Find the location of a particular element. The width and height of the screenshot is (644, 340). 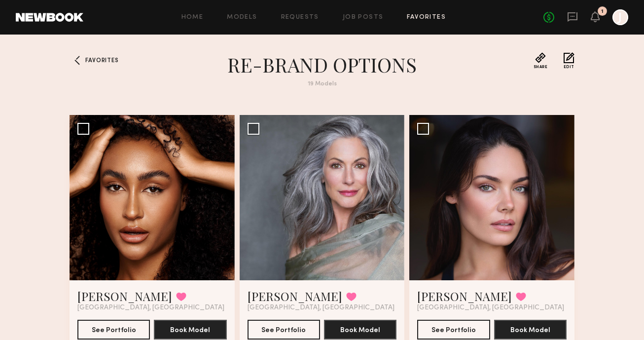

span: Share is located at coordinates (540, 67).